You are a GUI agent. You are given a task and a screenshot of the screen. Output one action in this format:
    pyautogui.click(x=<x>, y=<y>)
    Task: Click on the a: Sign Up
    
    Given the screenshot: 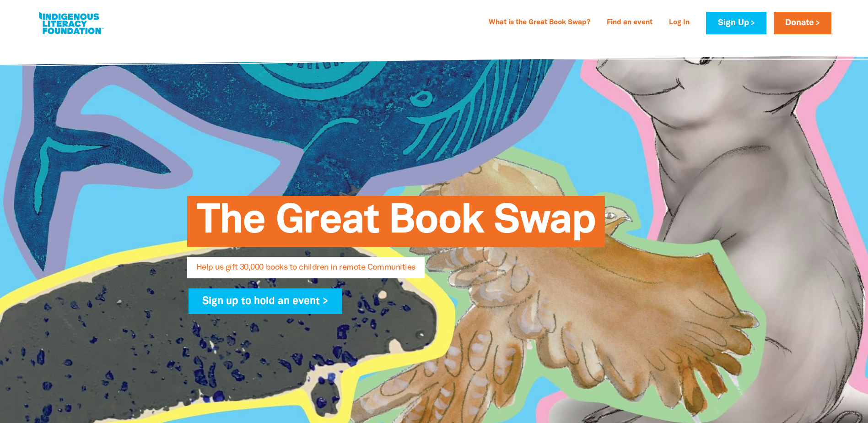 What is the action you would take?
    pyautogui.click(x=736, y=23)
    